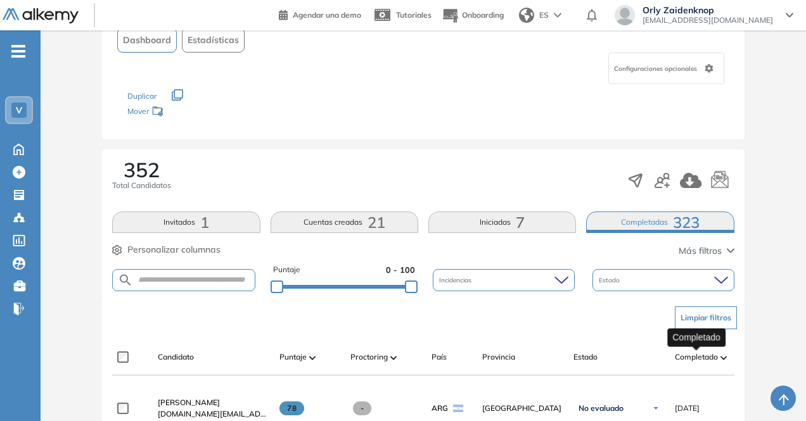 The image size is (806, 421). What do you see at coordinates (369, 357) in the screenshot?
I see `span: Proctoring` at bounding box center [369, 357].